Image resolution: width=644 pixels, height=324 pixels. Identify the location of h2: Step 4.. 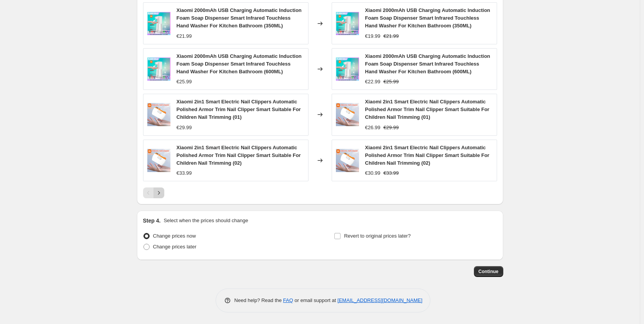
(152, 220).